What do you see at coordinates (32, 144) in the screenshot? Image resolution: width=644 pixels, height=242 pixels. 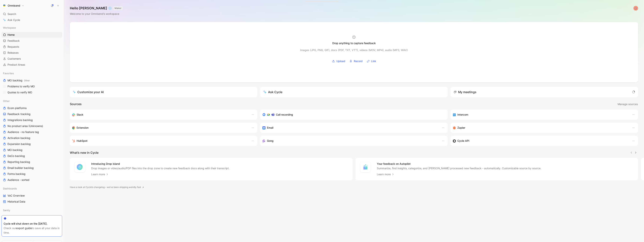 I see `a: Expansion backlog` at bounding box center [32, 144].